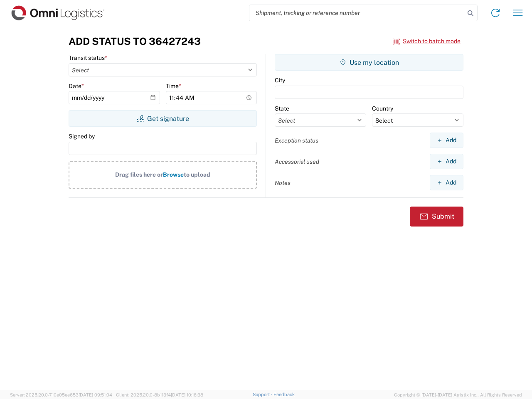 The image size is (532, 399). I want to click on label: Transit status, so click(88, 58).